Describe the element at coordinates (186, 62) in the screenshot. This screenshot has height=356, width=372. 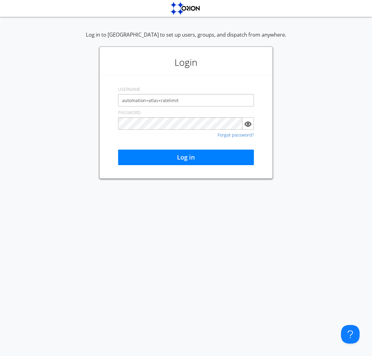
I see `h1: Login` at that location.